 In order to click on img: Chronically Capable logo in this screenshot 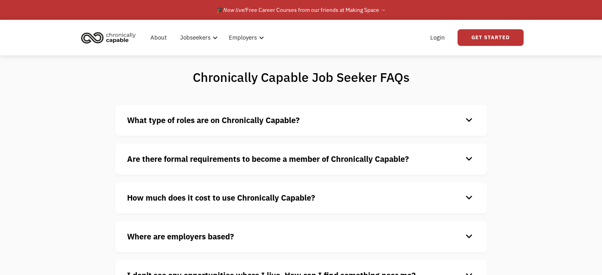, I will do `click(108, 38)`.